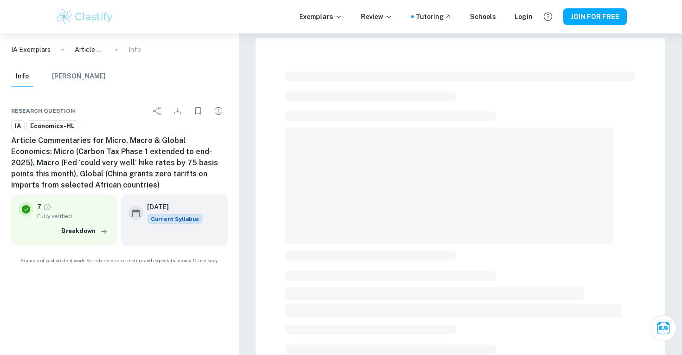 The width and height of the screenshot is (682, 355). Describe the element at coordinates (135, 50) in the screenshot. I see `p: Info` at that location.